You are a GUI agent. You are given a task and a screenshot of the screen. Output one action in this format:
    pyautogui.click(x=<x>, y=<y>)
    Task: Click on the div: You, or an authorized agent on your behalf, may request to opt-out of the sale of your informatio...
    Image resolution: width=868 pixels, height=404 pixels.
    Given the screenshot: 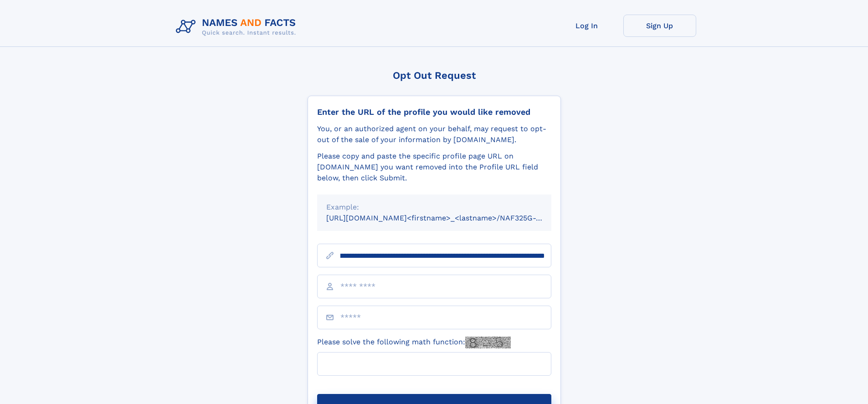 What is the action you would take?
    pyautogui.click(x=434, y=134)
    